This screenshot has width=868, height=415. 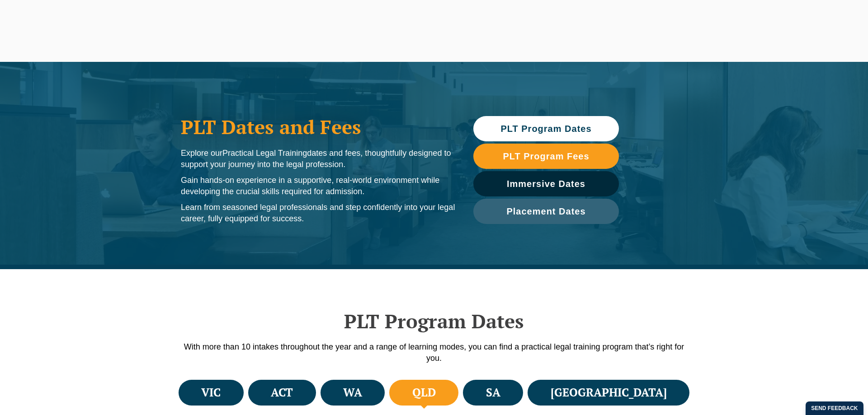 What do you see at coordinates (545, 212) in the screenshot?
I see `span: Placement Dates` at bounding box center [545, 212].